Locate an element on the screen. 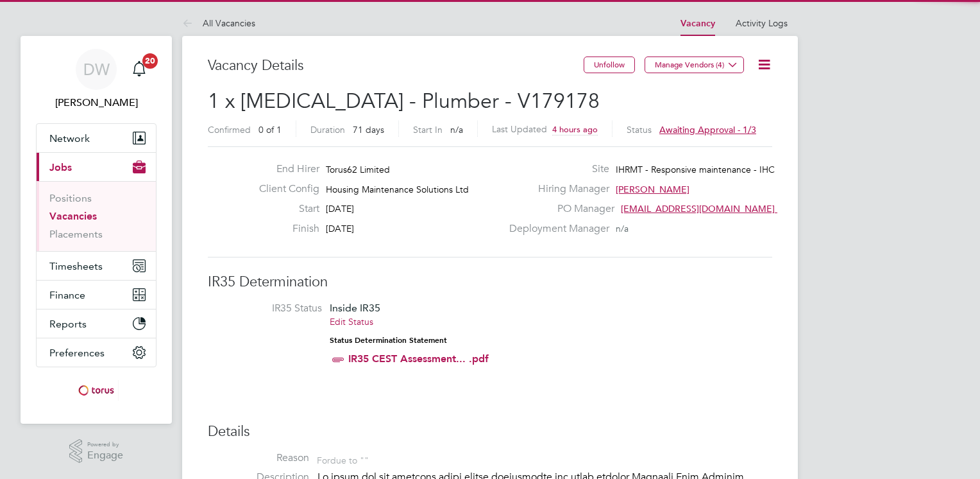  label: Start In is located at coordinates (428, 129).